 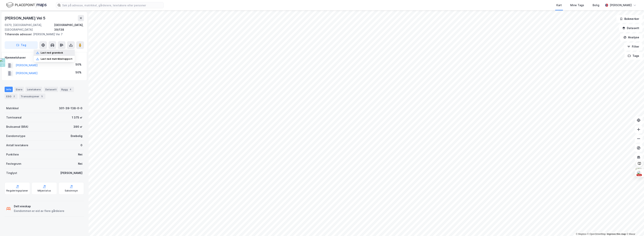 What do you see at coordinates (616, 234) in the screenshot?
I see `a: Improve this map` at bounding box center [616, 234].